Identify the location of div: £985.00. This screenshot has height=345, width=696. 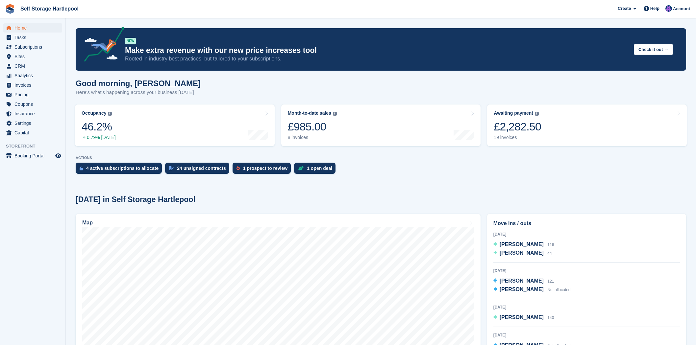
(312, 127).